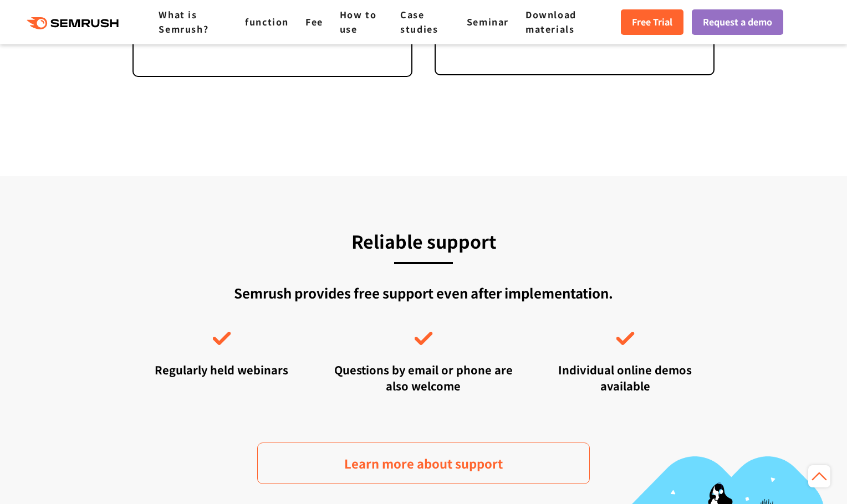 Image resolution: width=847 pixels, height=504 pixels. Describe the element at coordinates (551, 22) in the screenshot. I see `a: Download materials` at that location.